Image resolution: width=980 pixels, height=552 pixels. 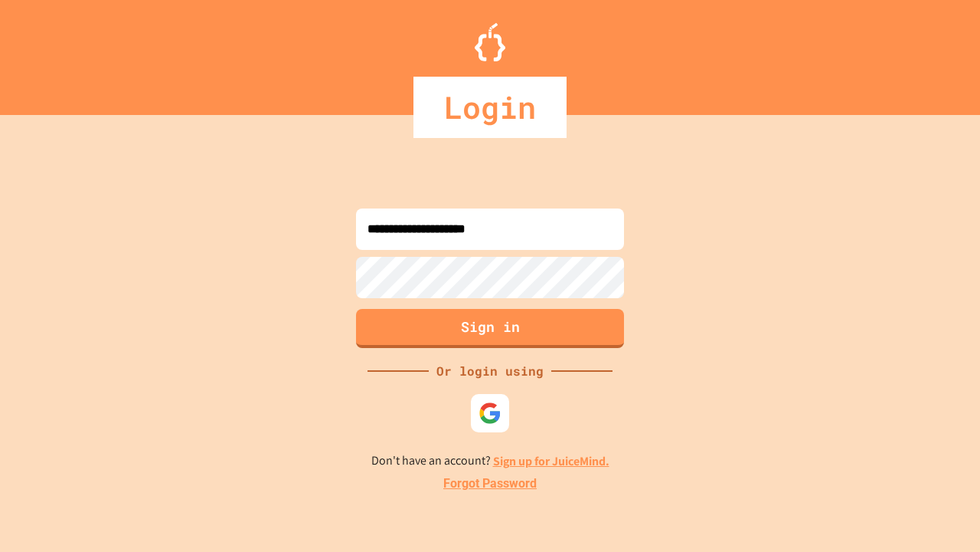 What do you see at coordinates (490, 328) in the screenshot?
I see `button: Sign in` at bounding box center [490, 328].